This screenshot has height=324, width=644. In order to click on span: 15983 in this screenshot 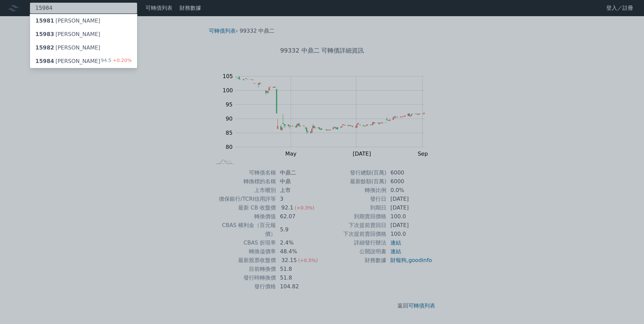, I will do `click(44, 34)`.